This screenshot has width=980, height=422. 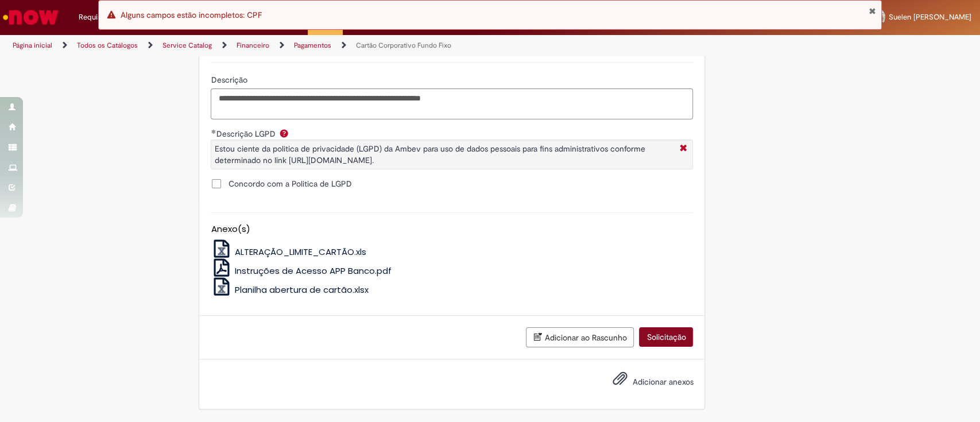 I want to click on i: Fechar More information Por question_label_descricao_lgpd, so click(x=683, y=149).